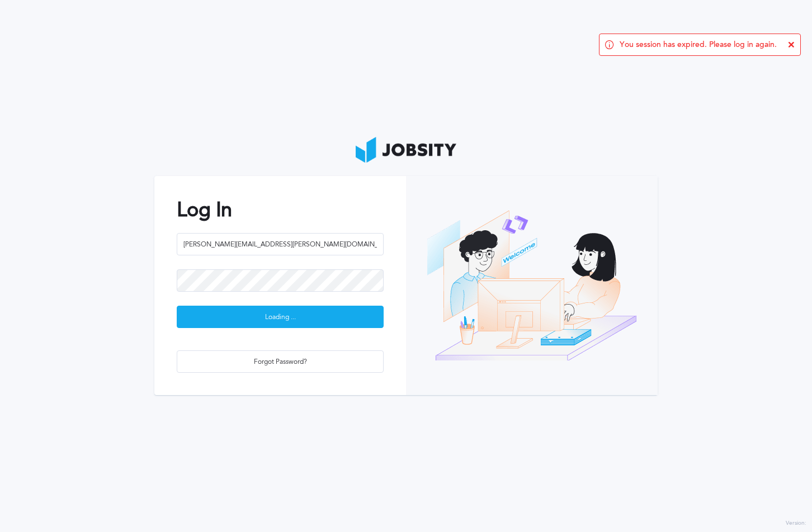 The image size is (812, 532). Describe the element at coordinates (280, 362) in the screenshot. I see `div: Forgot Password?` at that location.